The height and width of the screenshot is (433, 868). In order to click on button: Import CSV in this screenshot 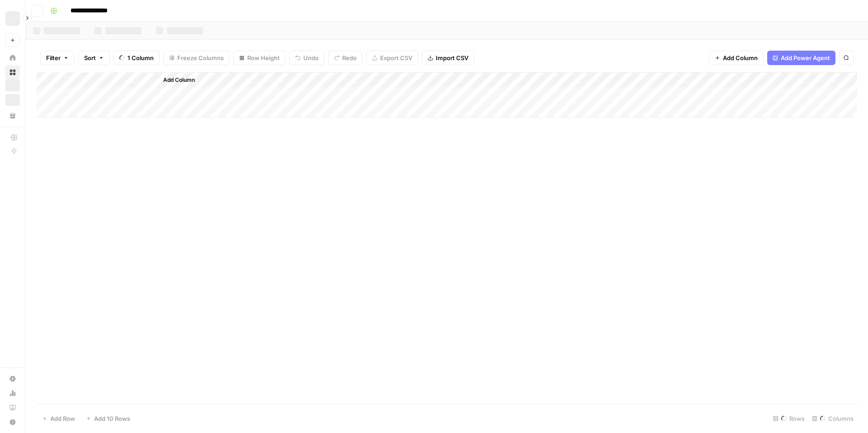, I will do `click(448, 58)`.